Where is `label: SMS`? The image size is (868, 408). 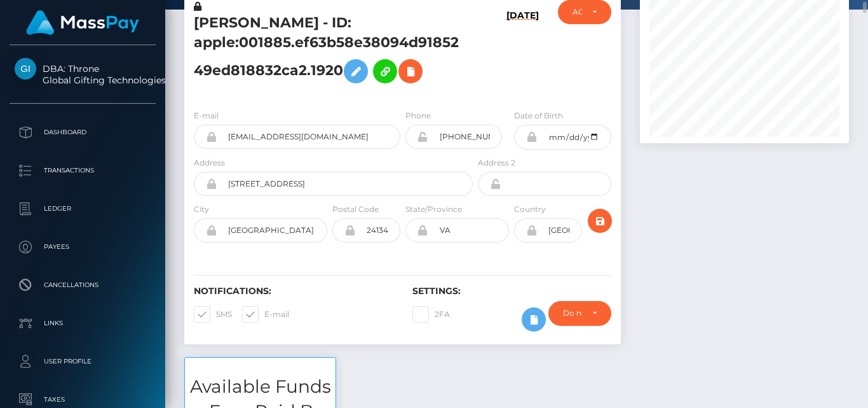
label: SMS is located at coordinates (213, 314).